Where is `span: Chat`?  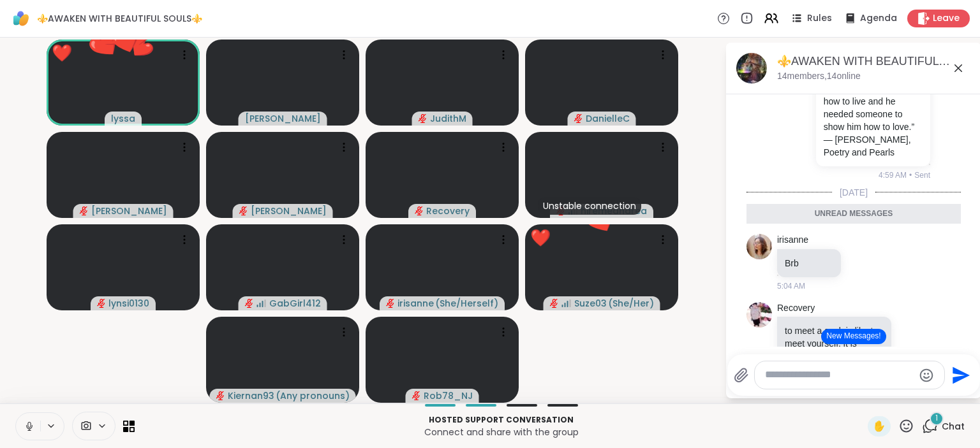 span: Chat is located at coordinates (953, 426).